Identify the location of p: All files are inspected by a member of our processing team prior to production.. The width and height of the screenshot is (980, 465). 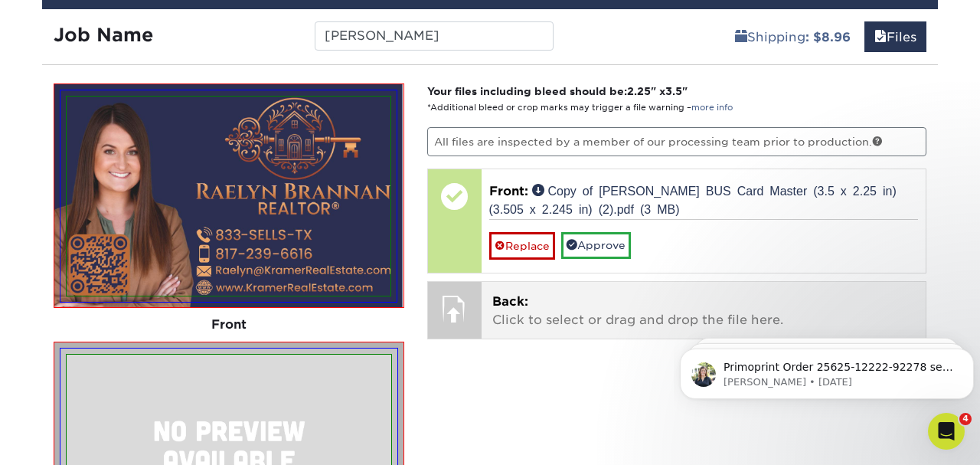
(677, 142).